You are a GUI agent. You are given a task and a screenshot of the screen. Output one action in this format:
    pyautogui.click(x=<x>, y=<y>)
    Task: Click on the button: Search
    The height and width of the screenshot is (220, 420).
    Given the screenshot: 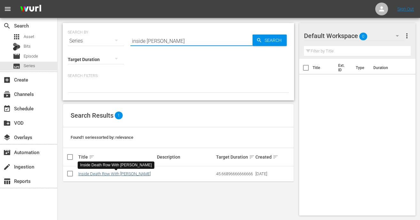 What is the action you would take?
    pyautogui.click(x=270, y=40)
    